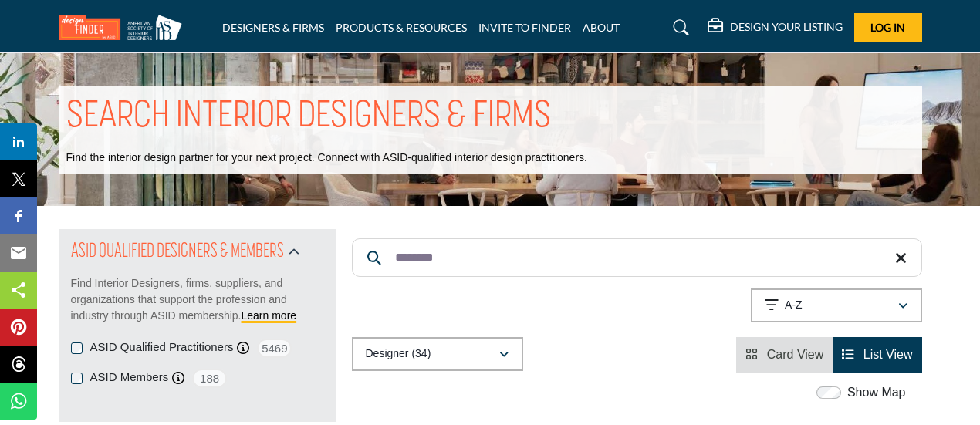  I want to click on span: List View, so click(888, 354).